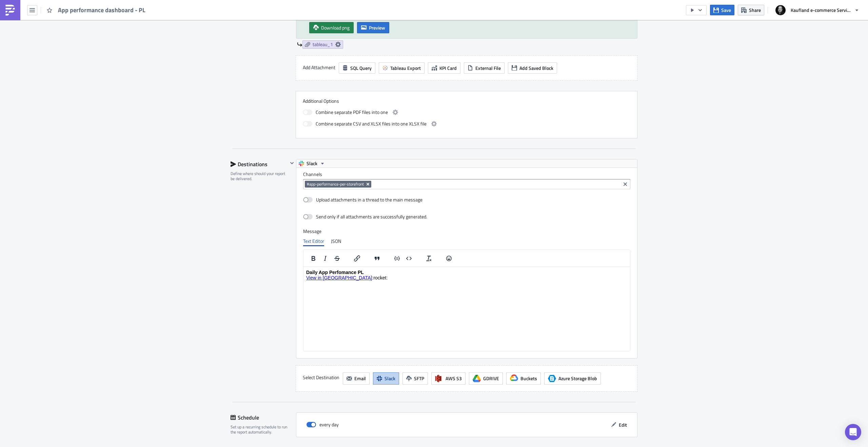 Image resolution: width=868 pixels, height=447 pixels. I want to click on button: Email, so click(356, 378).